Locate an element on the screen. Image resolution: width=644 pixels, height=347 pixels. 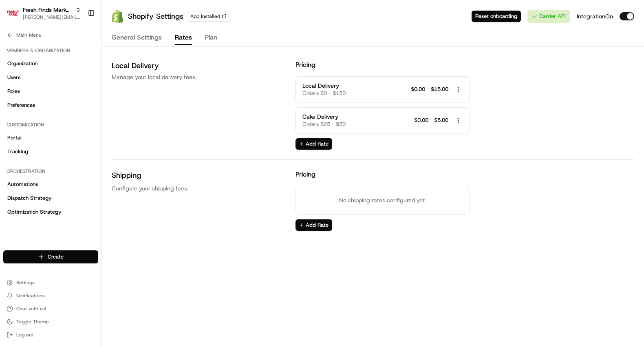
span: $0.00 - $15.00 is located at coordinates (430, 89).